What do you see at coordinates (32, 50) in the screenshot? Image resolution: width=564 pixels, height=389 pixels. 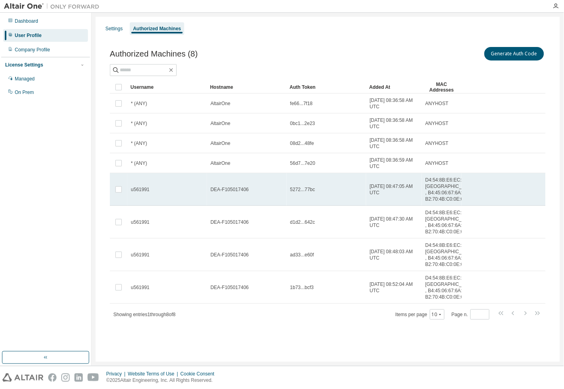 I see `div: Company Profile` at bounding box center [32, 50].